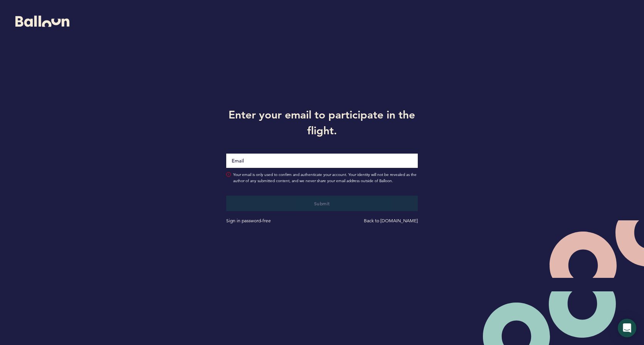 The image size is (644, 345). I want to click on span: Your email is only used to confirm and authenticate your account. Your identity will not be revea..., so click(326, 178).